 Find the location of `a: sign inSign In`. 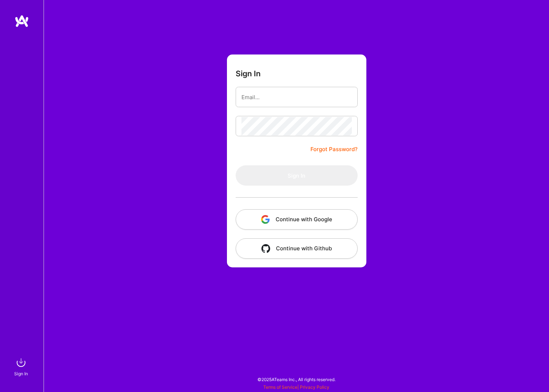

a: sign inSign In is located at coordinates (22, 366).